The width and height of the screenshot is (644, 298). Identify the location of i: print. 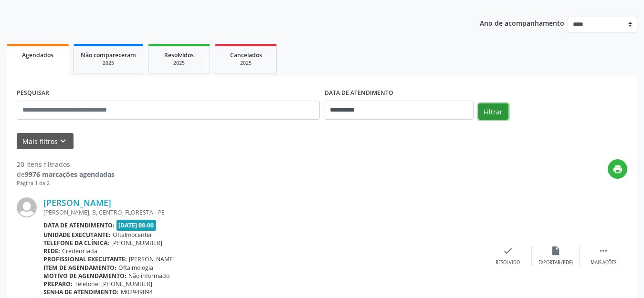
(618, 169).